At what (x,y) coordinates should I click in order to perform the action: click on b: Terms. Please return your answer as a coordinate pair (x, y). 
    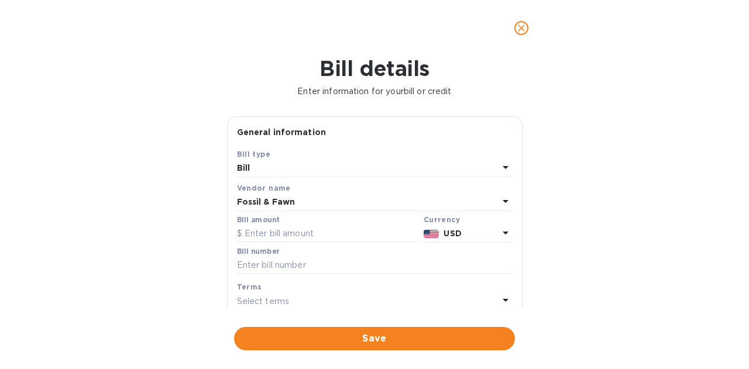
    Looking at the image, I should click on (249, 287).